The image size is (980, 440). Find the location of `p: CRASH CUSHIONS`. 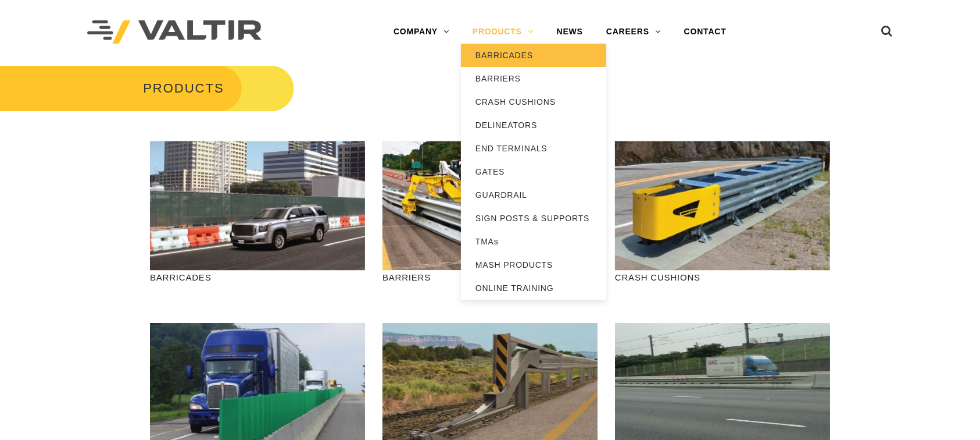

p: CRASH CUSHIONS is located at coordinates (723, 277).